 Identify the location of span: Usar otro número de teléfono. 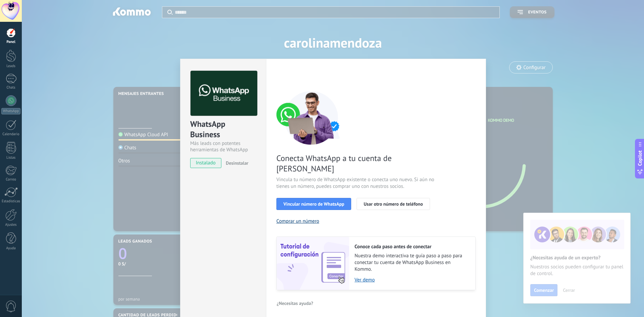
(393, 204).